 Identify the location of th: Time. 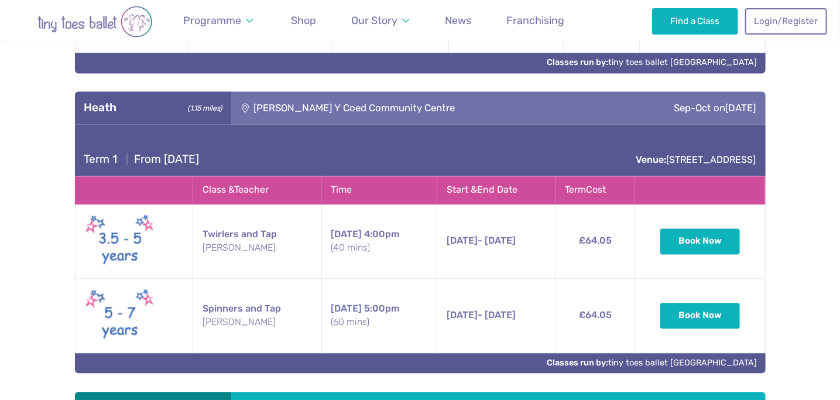
(379, 190).